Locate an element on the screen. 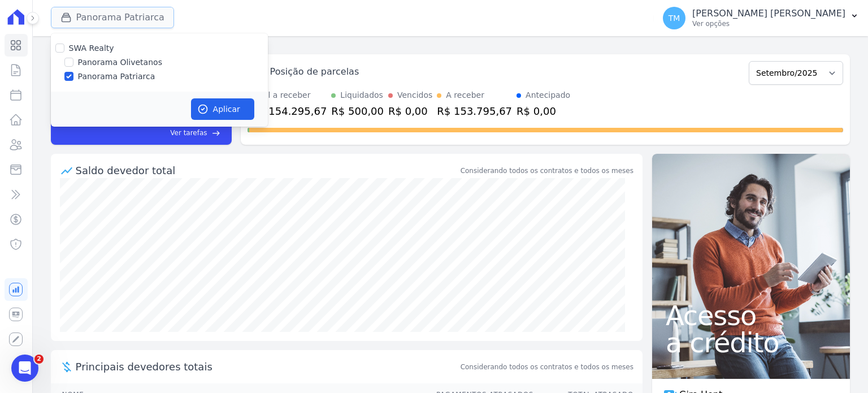  div: Antecipado is located at coordinates (547, 95).